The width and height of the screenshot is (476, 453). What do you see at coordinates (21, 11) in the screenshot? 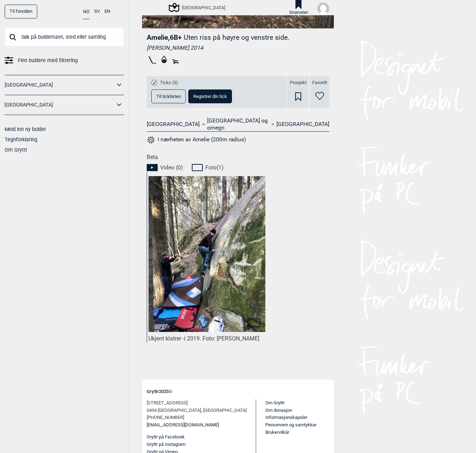
I see `a: Til forsiden` at bounding box center [21, 11].